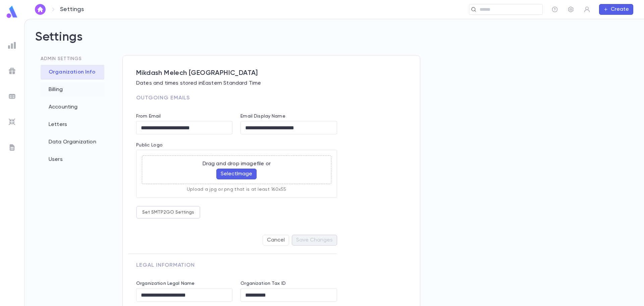  What do you see at coordinates (73, 90) in the screenshot?
I see `div: Billing` at bounding box center [73, 90].